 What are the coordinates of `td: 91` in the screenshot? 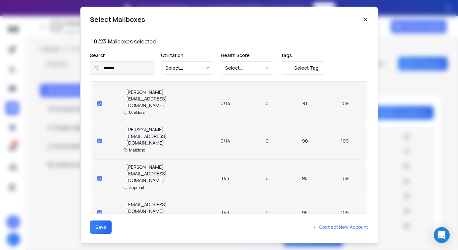 It's located at (305, 103).